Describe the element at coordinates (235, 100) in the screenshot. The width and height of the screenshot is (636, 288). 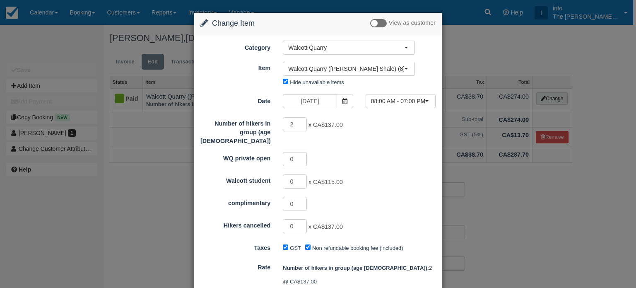
I see `label: Date` at that location.